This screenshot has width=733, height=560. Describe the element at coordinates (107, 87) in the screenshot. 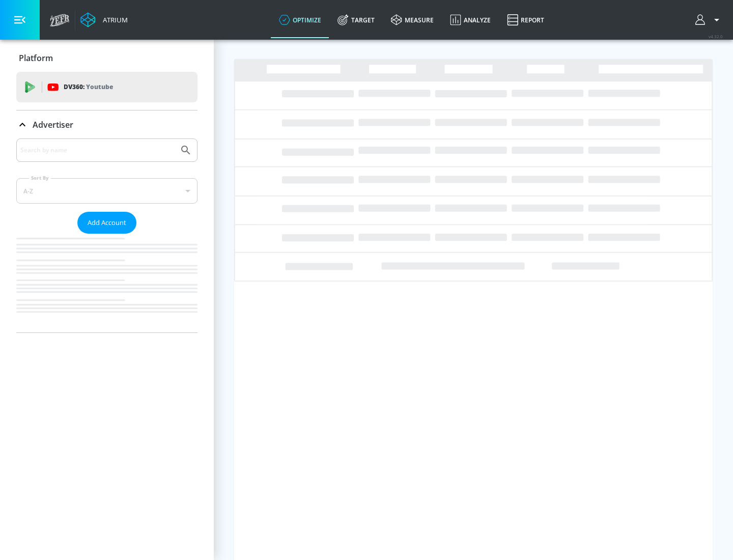

I see `div: DV360: Youtube` at that location.